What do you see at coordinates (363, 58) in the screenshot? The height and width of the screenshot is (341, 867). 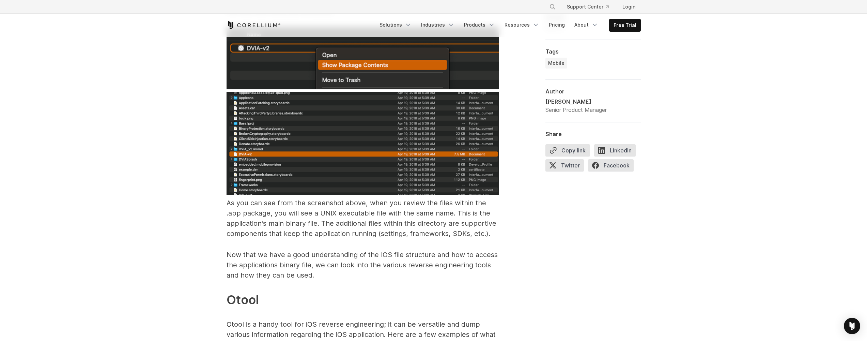 I see `img: DVIA-v2, Show package contents` at bounding box center [363, 58].